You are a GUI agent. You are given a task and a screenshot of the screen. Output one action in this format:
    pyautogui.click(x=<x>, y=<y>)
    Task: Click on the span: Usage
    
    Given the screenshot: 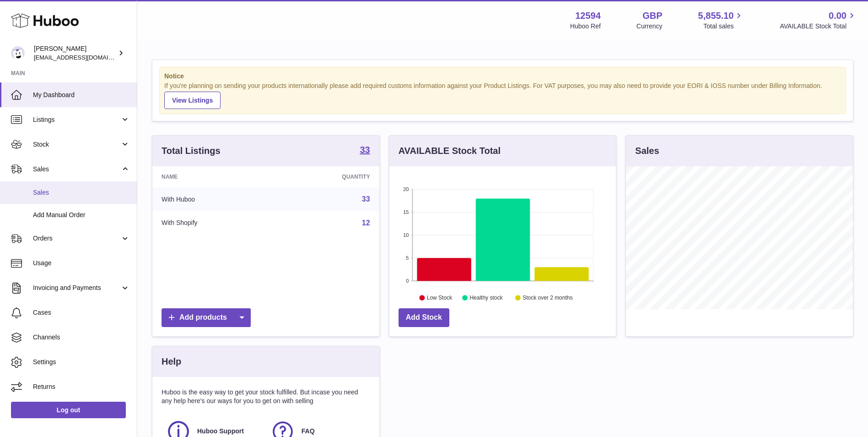 What is the action you would take?
    pyautogui.click(x=81, y=263)
    